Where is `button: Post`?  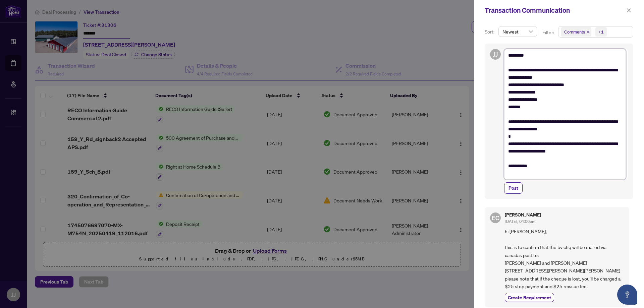 button: Post is located at coordinates (513, 188).